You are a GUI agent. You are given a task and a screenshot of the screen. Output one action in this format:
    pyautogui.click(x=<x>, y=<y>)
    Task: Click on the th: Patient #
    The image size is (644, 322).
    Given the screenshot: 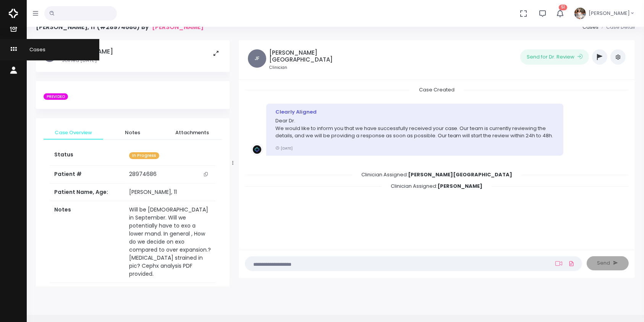 What is the action you would take?
    pyautogui.click(x=87, y=175)
    